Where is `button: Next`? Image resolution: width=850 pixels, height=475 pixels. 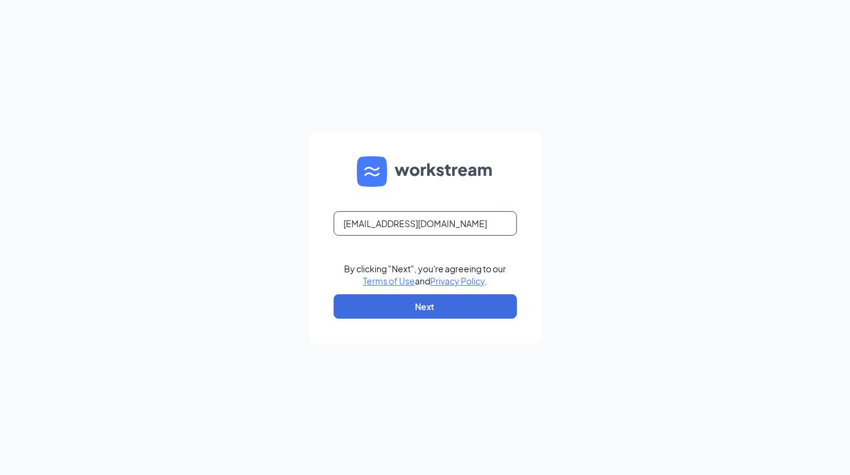 button: Next is located at coordinates (425, 307).